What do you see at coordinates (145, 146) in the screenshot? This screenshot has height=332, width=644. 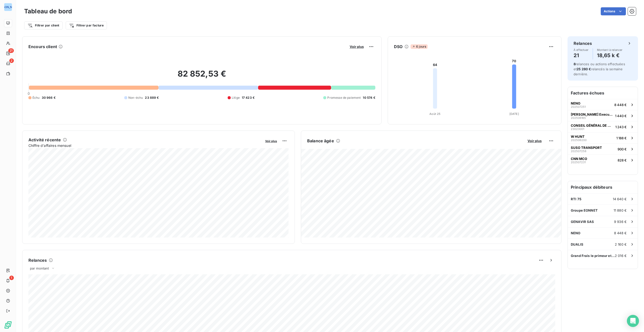 I see `span: Chiffre d'affaires mensuel` at bounding box center [145, 146].